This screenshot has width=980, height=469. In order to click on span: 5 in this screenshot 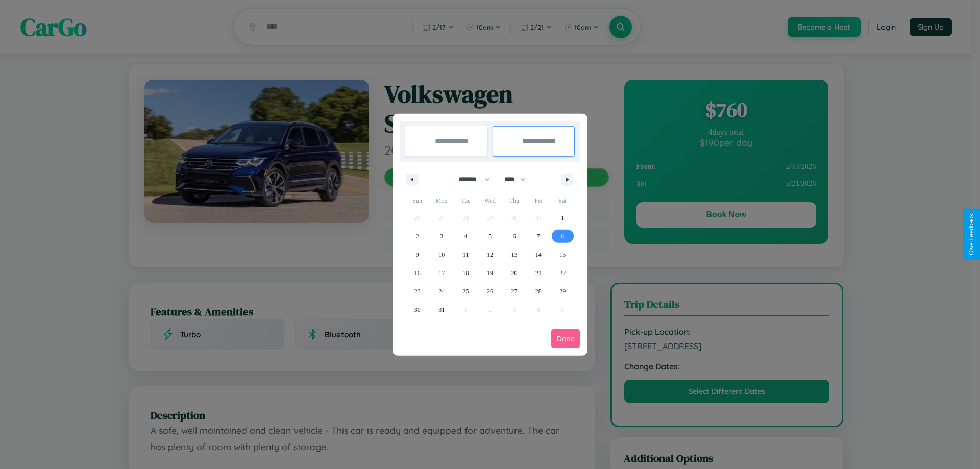, I will do `click(490, 236)`.